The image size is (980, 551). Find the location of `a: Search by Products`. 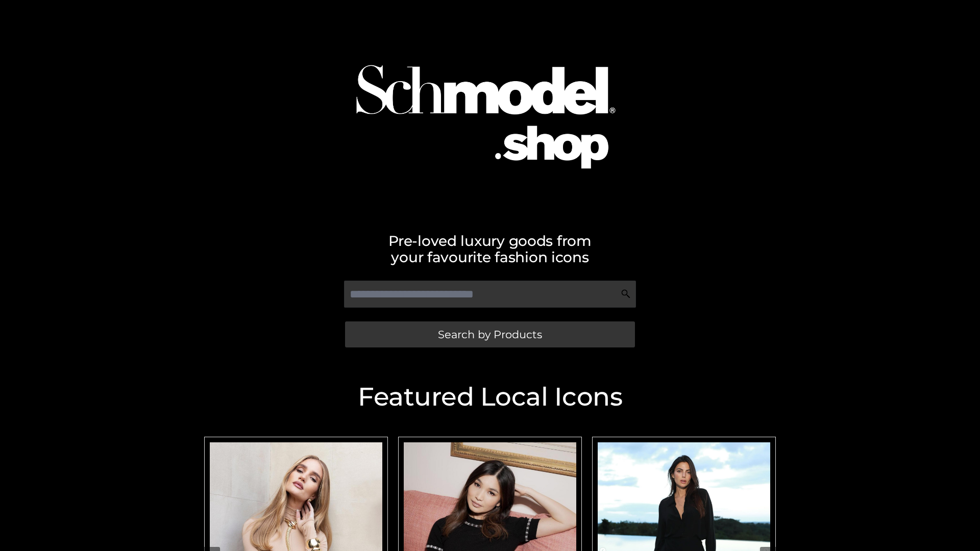

a: Search by Products is located at coordinates (490, 334).